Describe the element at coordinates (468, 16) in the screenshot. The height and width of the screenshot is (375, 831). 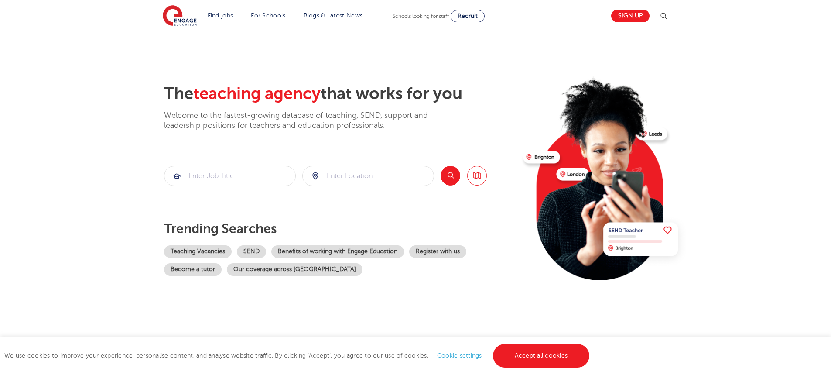
I see `a: Recruit` at that location.